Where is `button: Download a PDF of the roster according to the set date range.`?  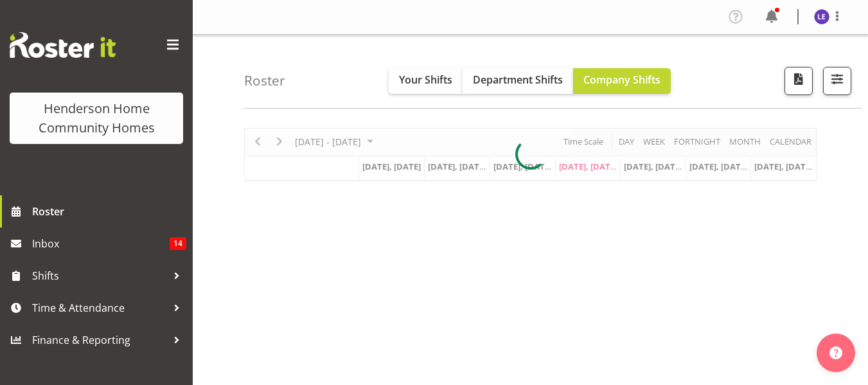 button: Download a PDF of the roster according to the set date range. is located at coordinates (799, 81).